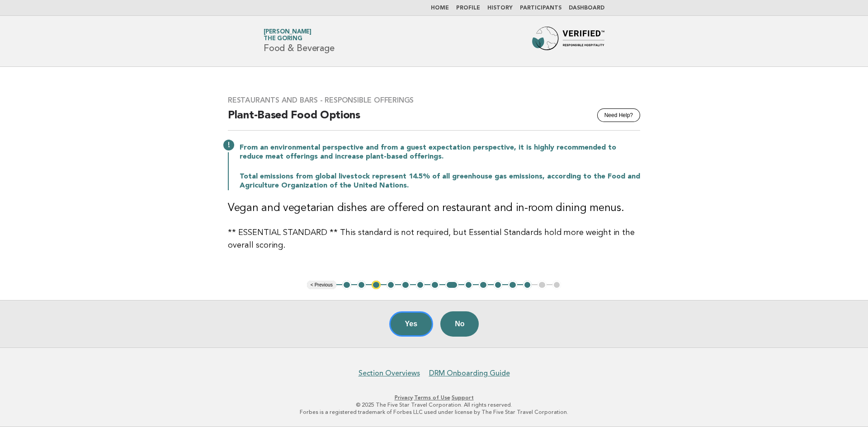  What do you see at coordinates (435, 285) in the screenshot?
I see `button: 7` at bounding box center [435, 285].